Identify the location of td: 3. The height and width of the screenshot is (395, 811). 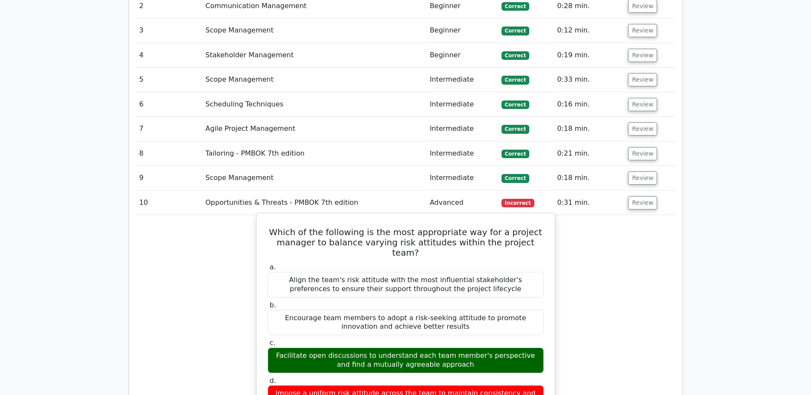
(169, 30).